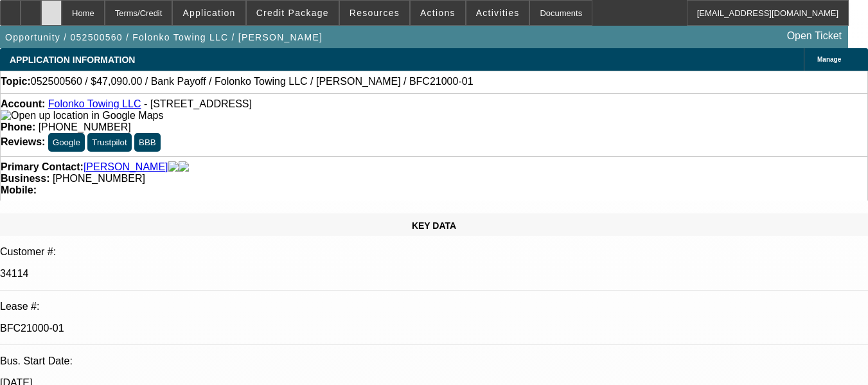 The width and height of the screenshot is (868, 385). What do you see at coordinates (208, 13) in the screenshot?
I see `button: Application` at bounding box center [208, 13].